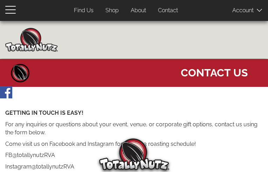 Image resolution: width=268 pixels, height=172 pixels. I want to click on a: Home, so click(20, 73).